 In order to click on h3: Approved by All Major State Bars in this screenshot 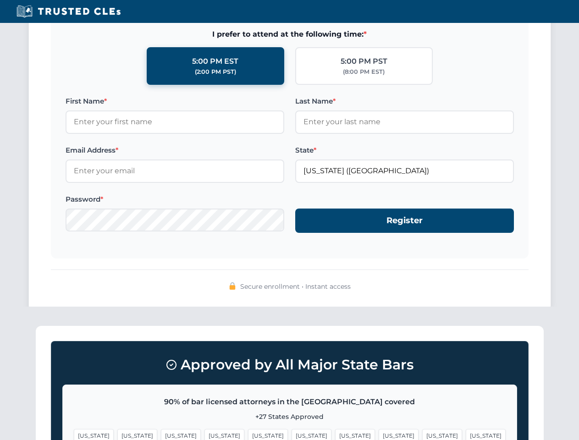, I will do `click(290, 365)`.